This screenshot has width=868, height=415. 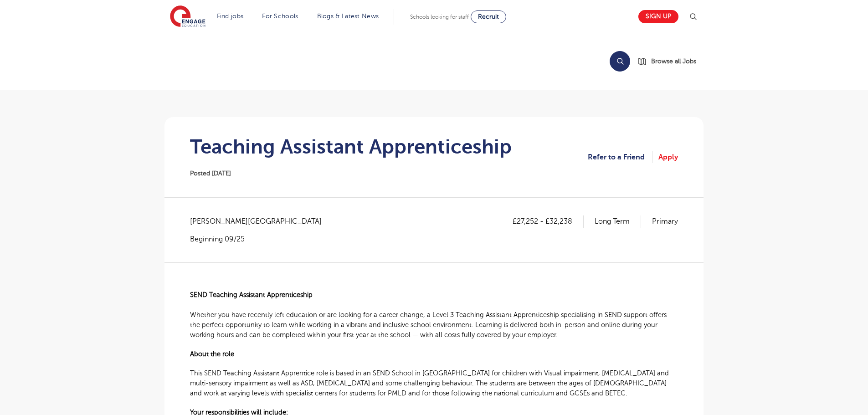 What do you see at coordinates (548, 221) in the screenshot?
I see `p: £27,252 - £32,238` at bounding box center [548, 221].